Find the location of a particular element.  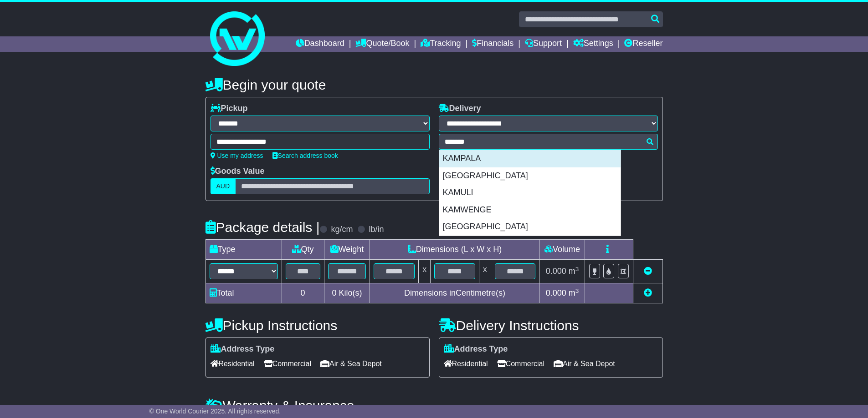

td: Weight is located at coordinates (347, 250).